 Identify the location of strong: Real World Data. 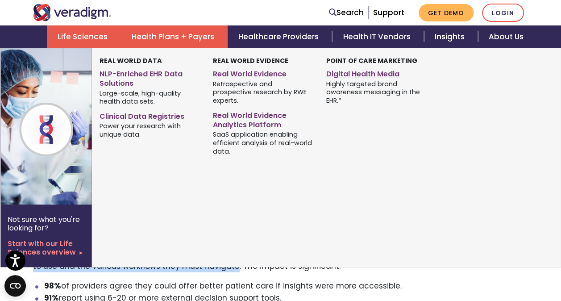
(131, 61).